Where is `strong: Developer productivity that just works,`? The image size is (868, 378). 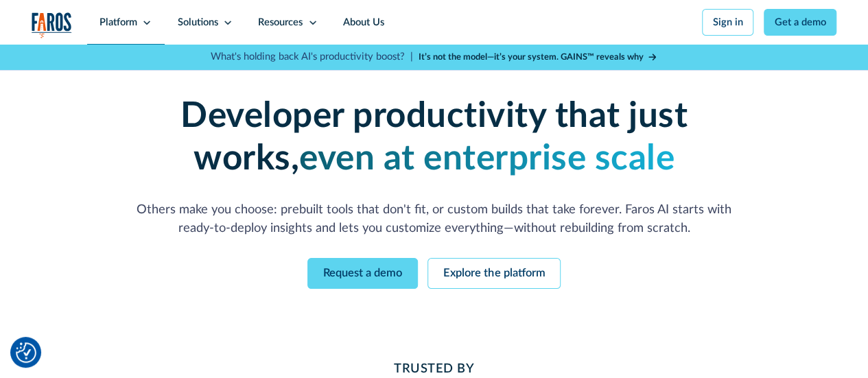
strong: Developer productivity that just works, is located at coordinates (434, 137).